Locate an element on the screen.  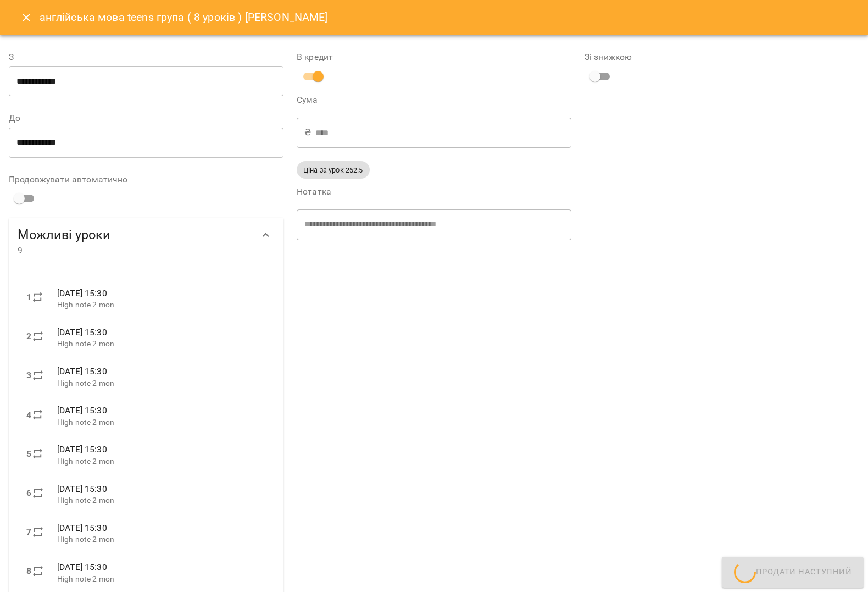
label: До is located at coordinates (146, 118).